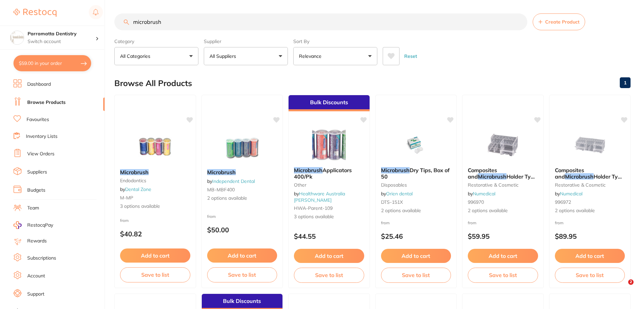  I want to click on img: Microbrush Applicators 400/Pk, so click(329, 145).